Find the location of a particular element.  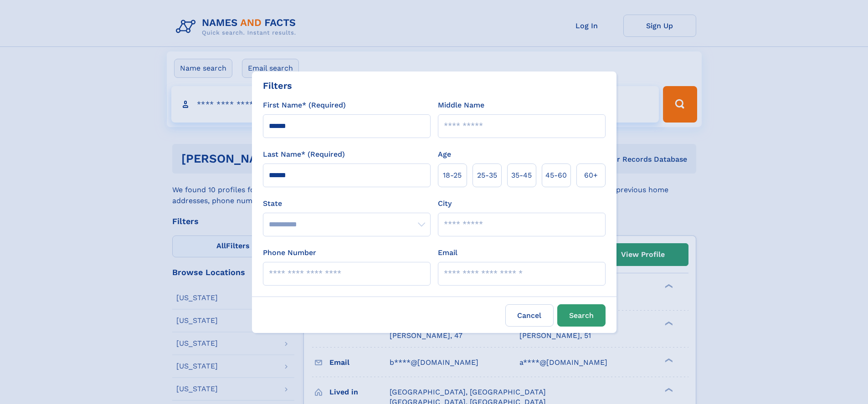

label: Last Name* (Required) is located at coordinates (304, 155).